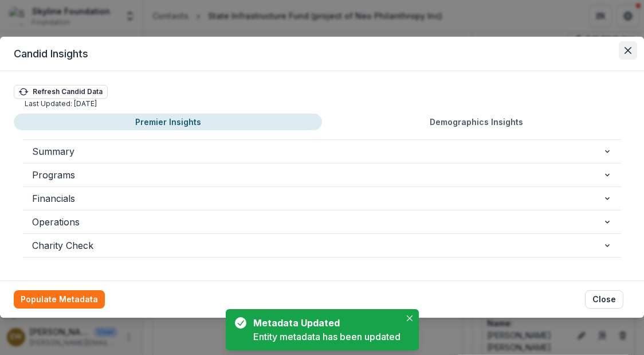 The image size is (644, 355). Describe the element at coordinates (322, 245) in the screenshot. I see `button: Charity Check` at that location.